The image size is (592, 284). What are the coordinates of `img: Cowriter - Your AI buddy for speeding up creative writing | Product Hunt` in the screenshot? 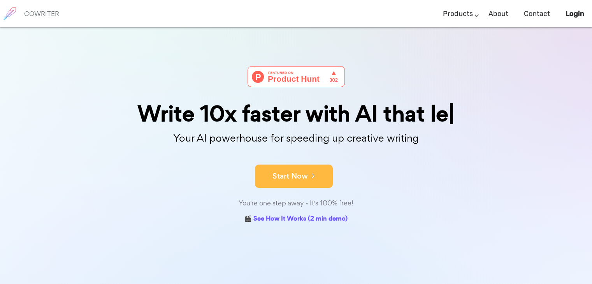 It's located at (296, 77).